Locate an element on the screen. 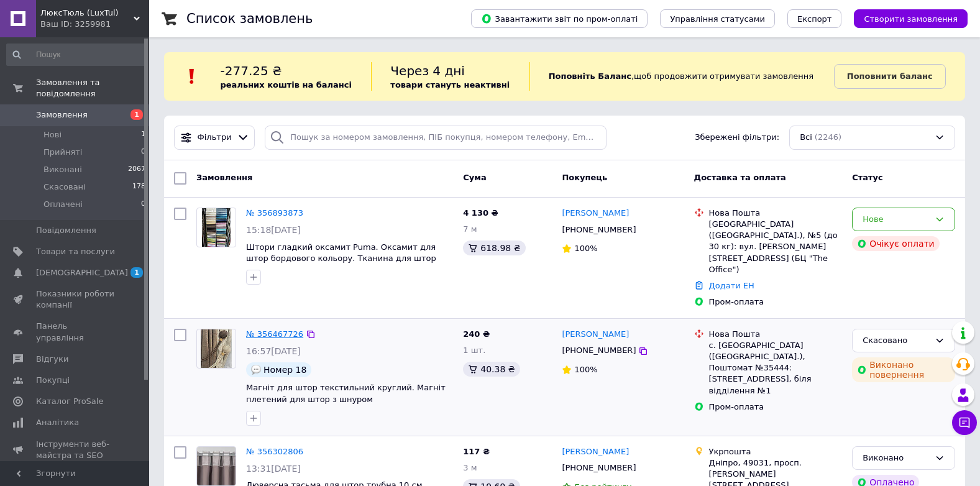  a: № 356302806 is located at coordinates (274, 451).